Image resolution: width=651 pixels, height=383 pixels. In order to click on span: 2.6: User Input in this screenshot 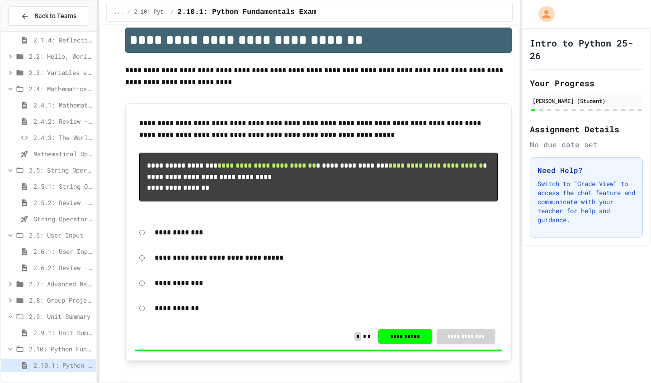, I will do `click(61, 235)`.